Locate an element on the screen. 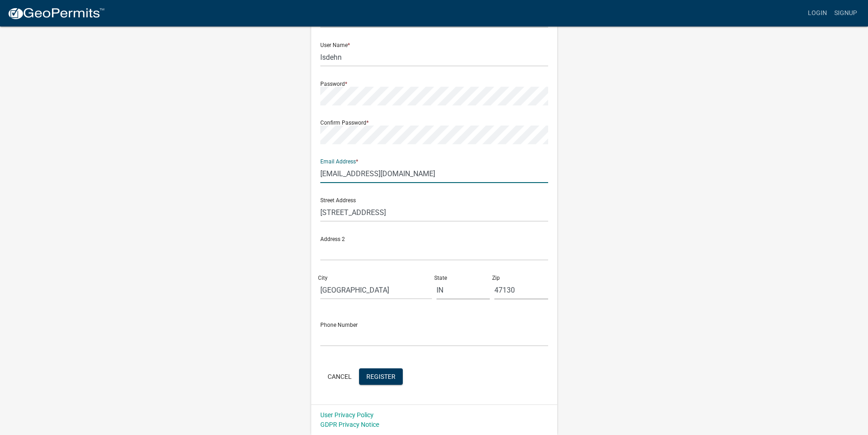 The width and height of the screenshot is (868, 435). span: Register is located at coordinates (381, 376).